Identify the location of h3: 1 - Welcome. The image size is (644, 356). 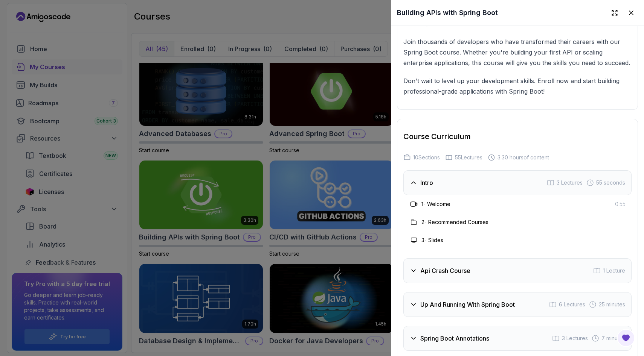
(435, 204).